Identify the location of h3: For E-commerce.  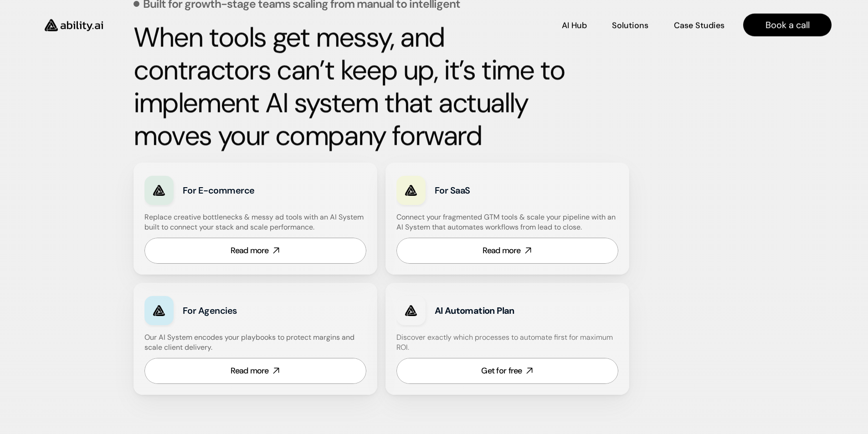
(245, 191).